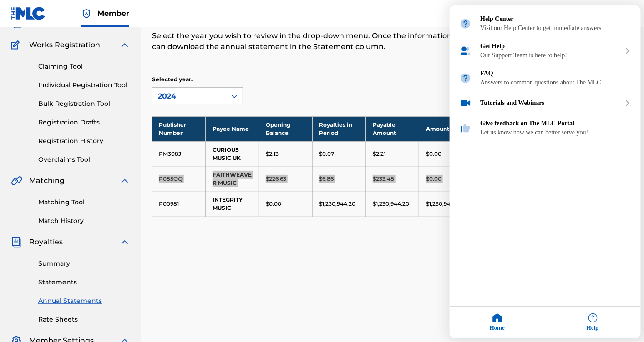  Describe the element at coordinates (546, 74) in the screenshot. I see `div: entering resource center home` at that location.